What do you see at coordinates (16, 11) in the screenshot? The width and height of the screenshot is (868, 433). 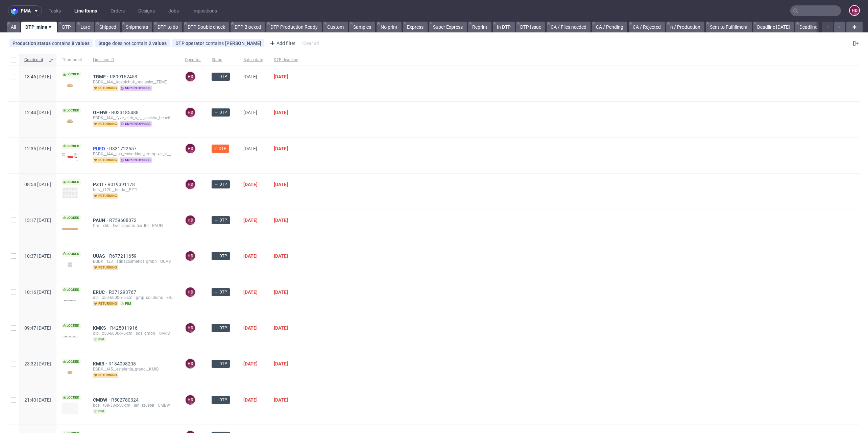 I see `img: logo` at bounding box center [16, 11].